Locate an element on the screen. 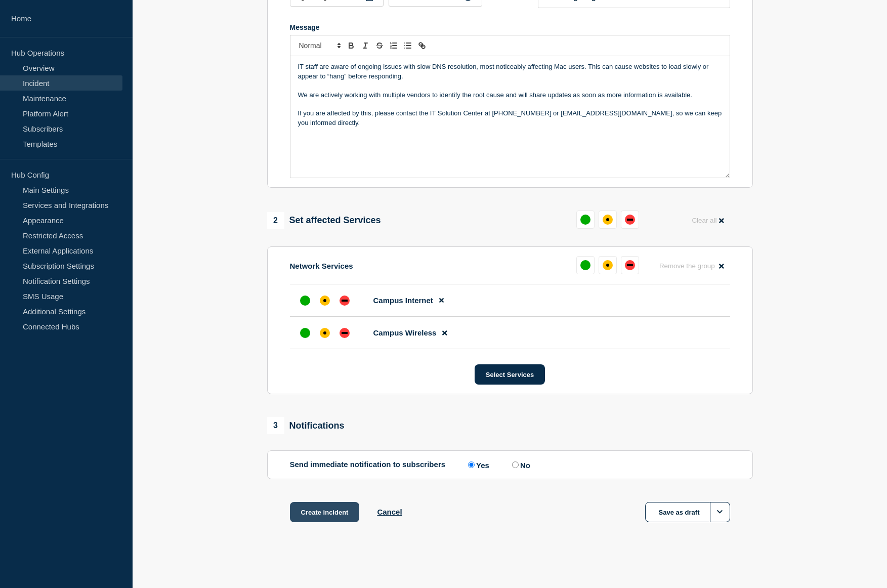 The width and height of the screenshot is (887, 588). button: Clear all is located at coordinates (707, 220).